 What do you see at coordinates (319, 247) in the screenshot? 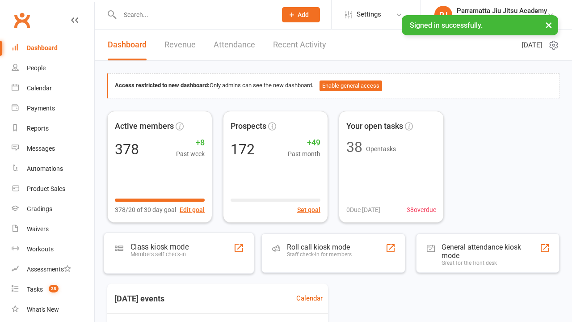
I see `div: Roll call kiosk mode` at bounding box center [319, 247].